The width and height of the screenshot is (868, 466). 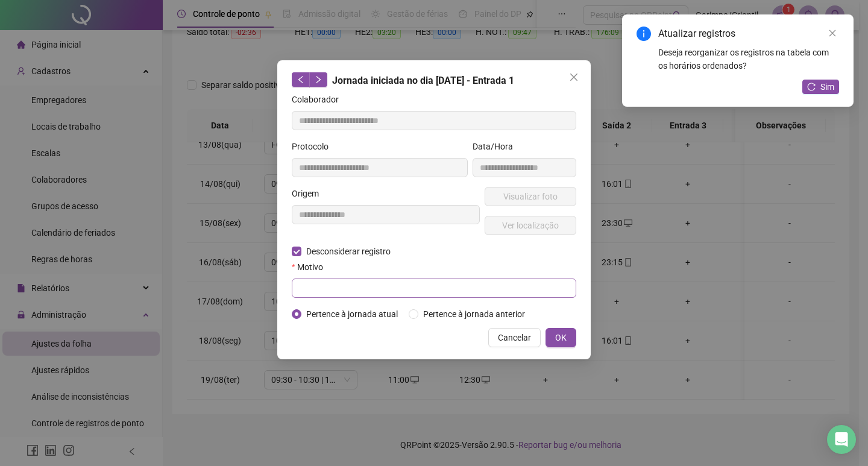 What do you see at coordinates (560, 338) in the screenshot?
I see `span: OK` at bounding box center [560, 338].